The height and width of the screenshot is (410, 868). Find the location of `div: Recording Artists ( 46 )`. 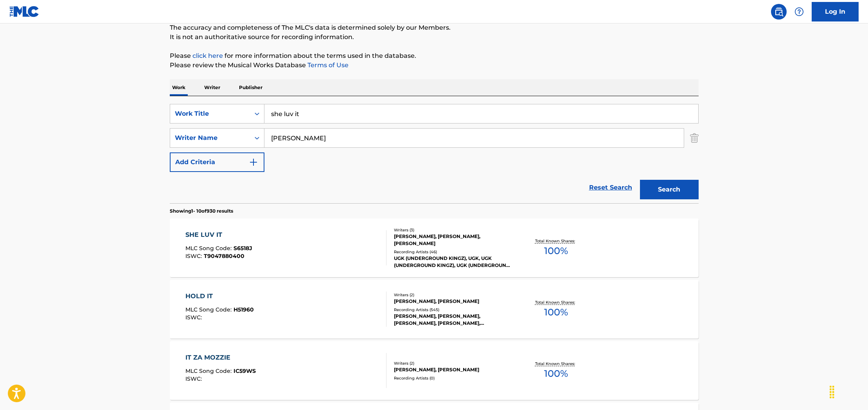

div: Recording Artists ( 46 ) is located at coordinates (453, 252).